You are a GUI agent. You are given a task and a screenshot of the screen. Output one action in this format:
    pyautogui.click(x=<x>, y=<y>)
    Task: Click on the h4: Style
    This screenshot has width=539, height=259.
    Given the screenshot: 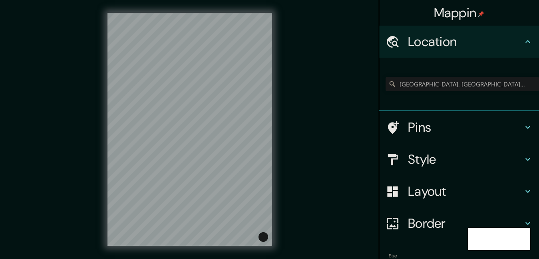 What is the action you would take?
    pyautogui.click(x=466, y=159)
    